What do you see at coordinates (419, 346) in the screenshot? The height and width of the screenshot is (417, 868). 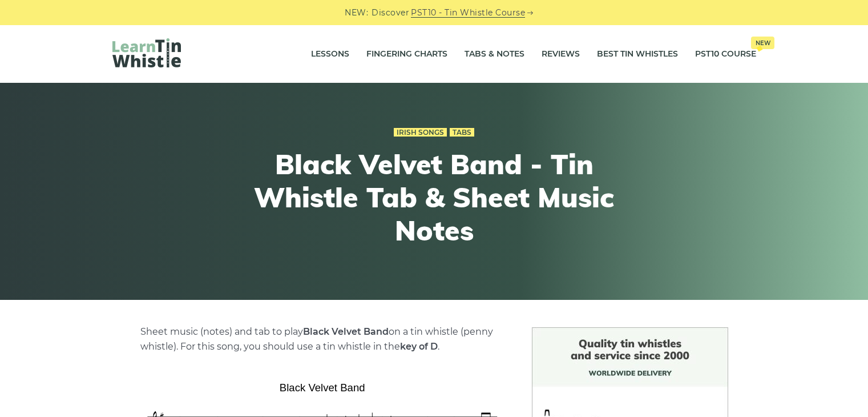 I see `strong: key of D` at bounding box center [419, 346].